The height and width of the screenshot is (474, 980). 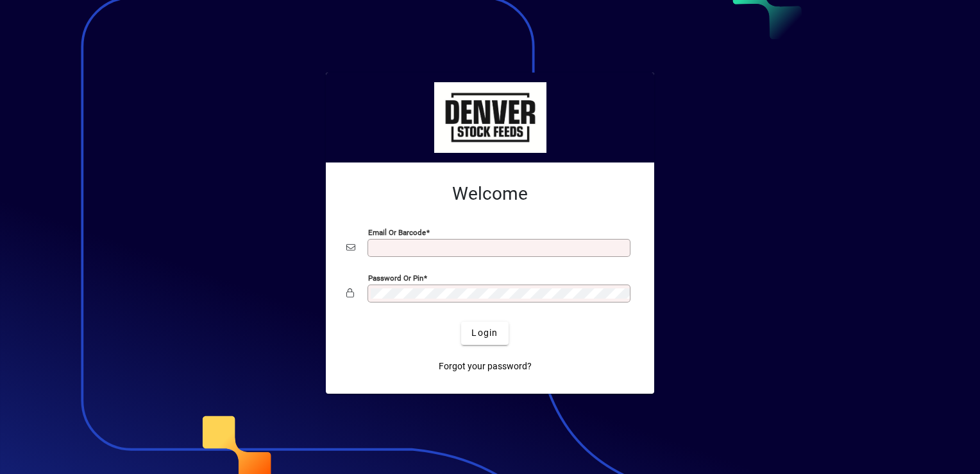 I want to click on h2: Welcome, so click(x=490, y=194).